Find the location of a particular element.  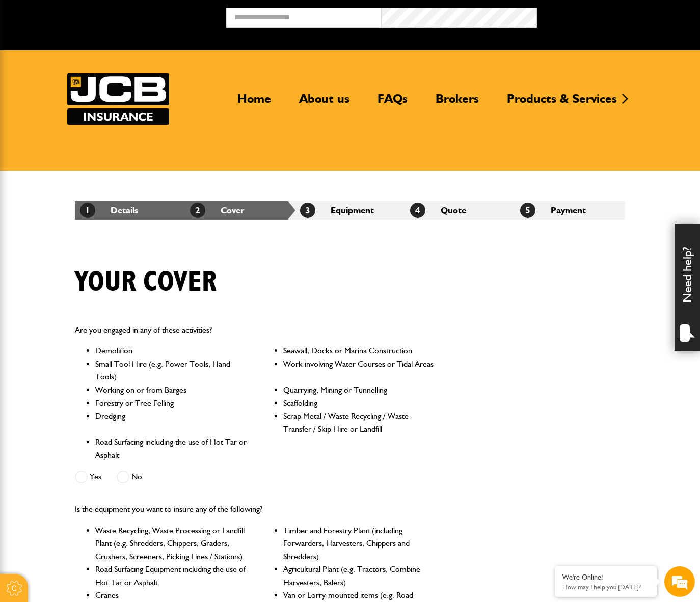

label: No is located at coordinates (130, 477).